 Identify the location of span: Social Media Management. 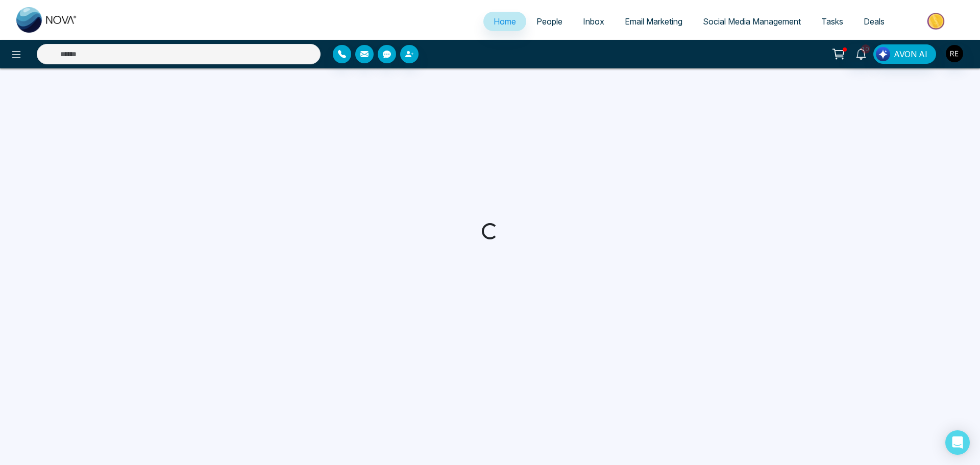
(752, 22).